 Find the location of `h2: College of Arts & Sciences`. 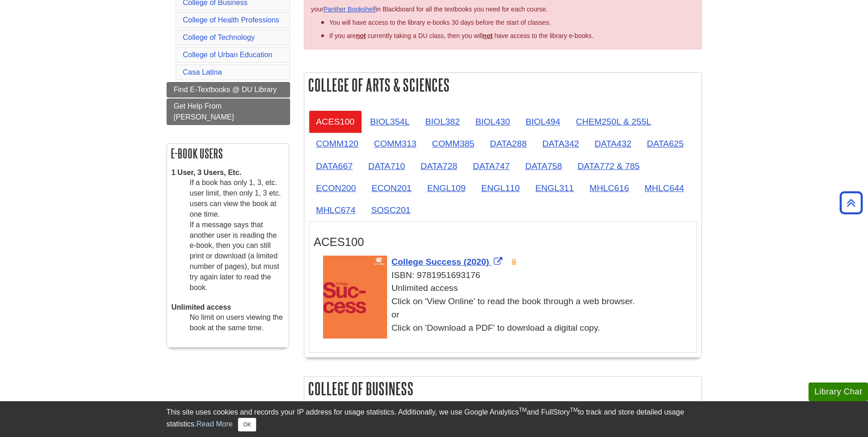

h2: College of Arts & Sciences is located at coordinates (503, 85).